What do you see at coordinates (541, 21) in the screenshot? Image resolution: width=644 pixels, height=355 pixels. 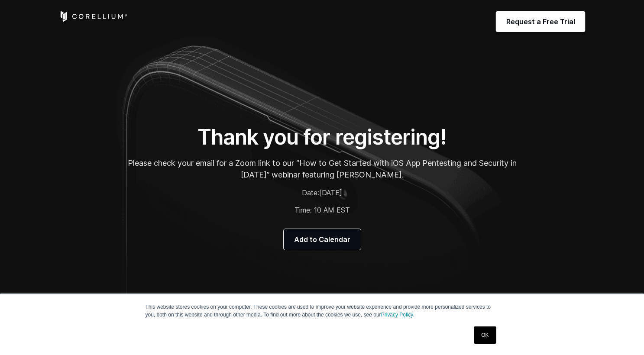 I see `span: Request a Free Trial` at bounding box center [541, 21].